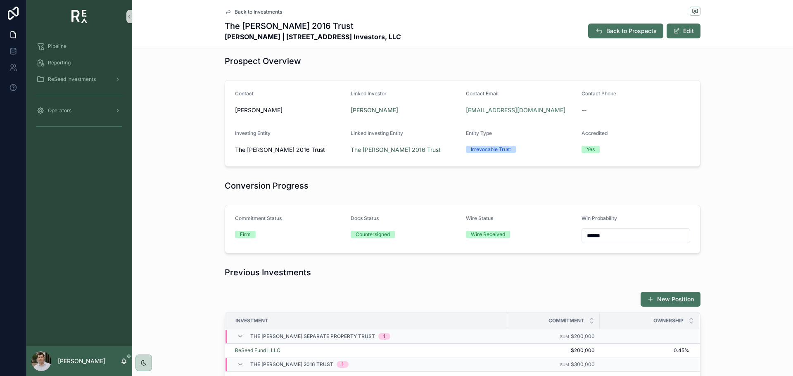  Describe the element at coordinates (59, 63) in the screenshot. I see `span: Reporting` at that location.